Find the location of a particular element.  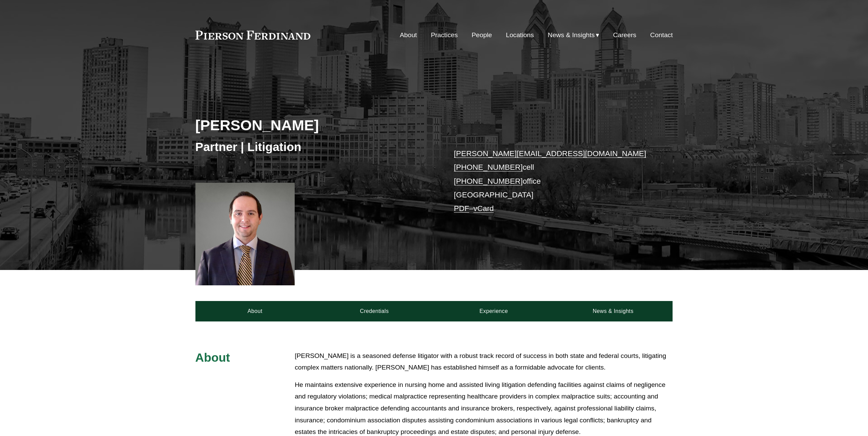

a: People is located at coordinates (482, 35).